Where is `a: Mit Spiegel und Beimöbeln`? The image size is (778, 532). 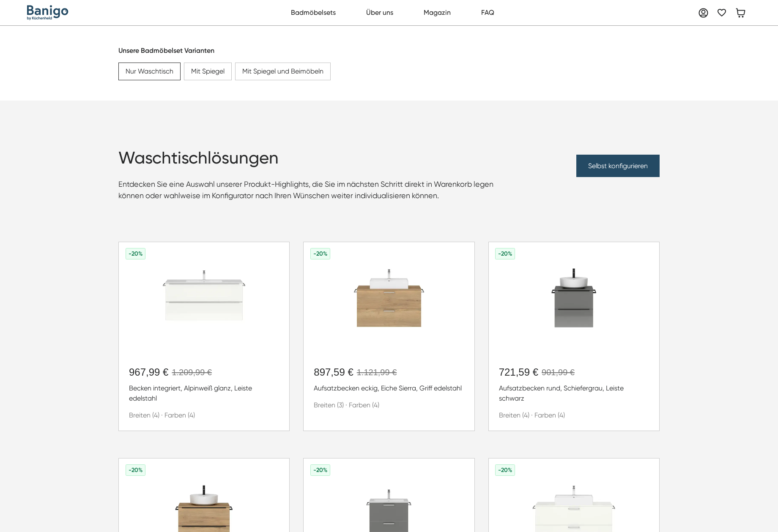 a: Mit Spiegel und Beimöbeln is located at coordinates (283, 72).